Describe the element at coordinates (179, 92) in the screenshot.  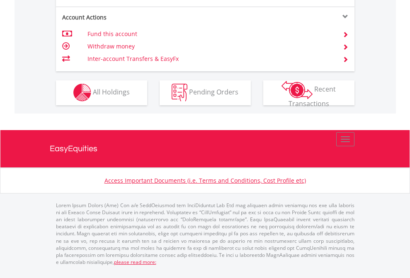
I see `img: pending_instructions-wht.png` at that location.